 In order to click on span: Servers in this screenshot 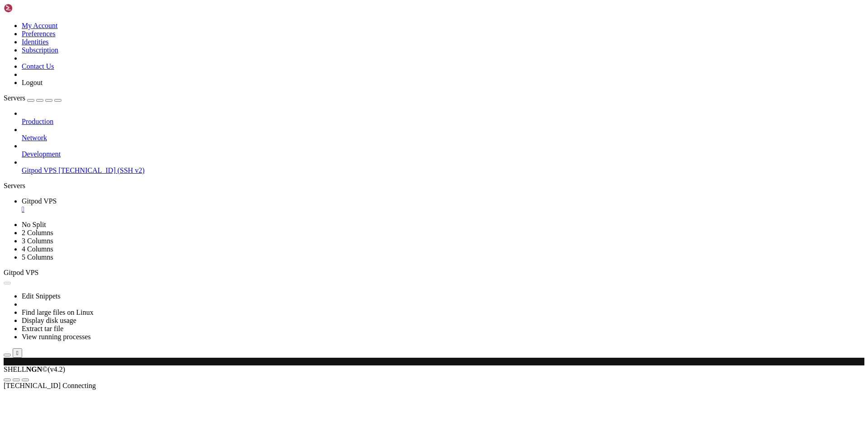, I will do `click(14, 98)`.